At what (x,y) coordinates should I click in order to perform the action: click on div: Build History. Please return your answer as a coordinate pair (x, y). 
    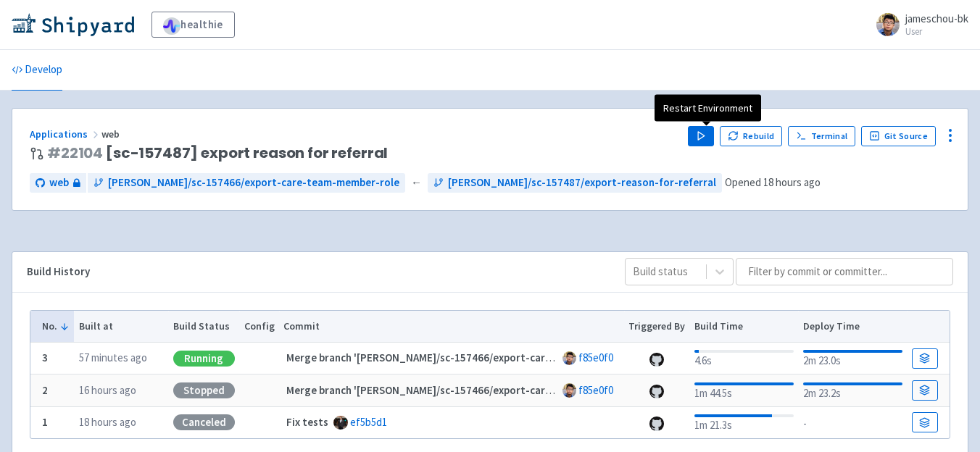
    Looking at the image, I should click on (314, 272).